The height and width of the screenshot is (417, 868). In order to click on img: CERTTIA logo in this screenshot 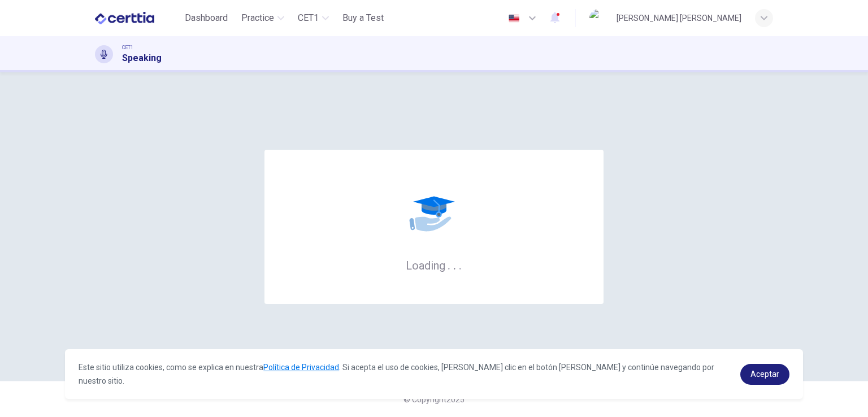, I will do `click(124, 18)`.